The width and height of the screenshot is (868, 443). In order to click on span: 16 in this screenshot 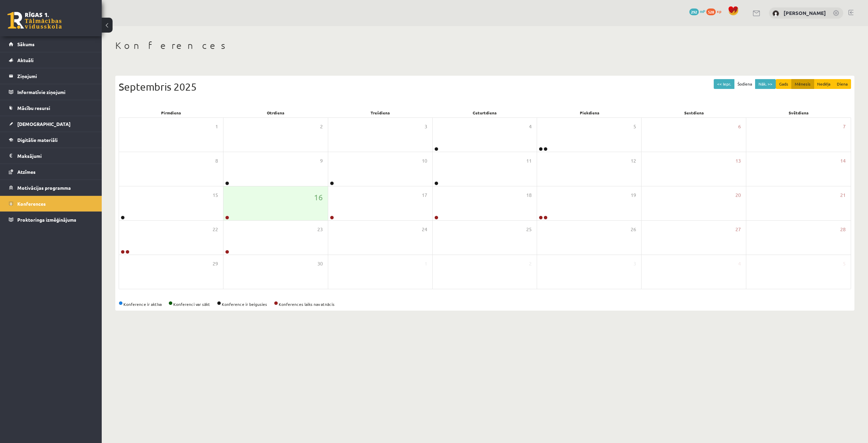, I will do `click(318, 197)`.